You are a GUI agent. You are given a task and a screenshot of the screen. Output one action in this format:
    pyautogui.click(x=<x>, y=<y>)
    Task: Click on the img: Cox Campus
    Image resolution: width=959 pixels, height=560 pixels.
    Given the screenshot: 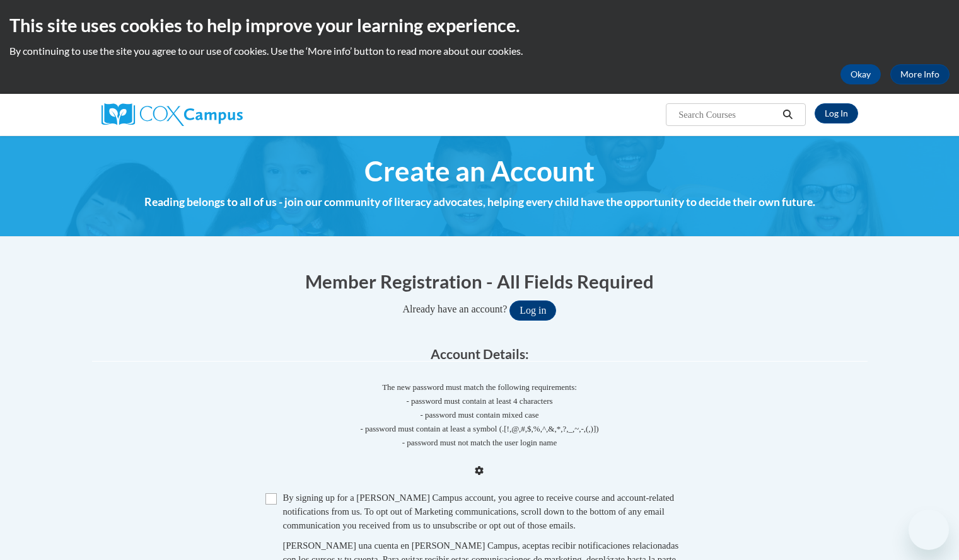 What is the action you would take?
    pyautogui.click(x=172, y=114)
    